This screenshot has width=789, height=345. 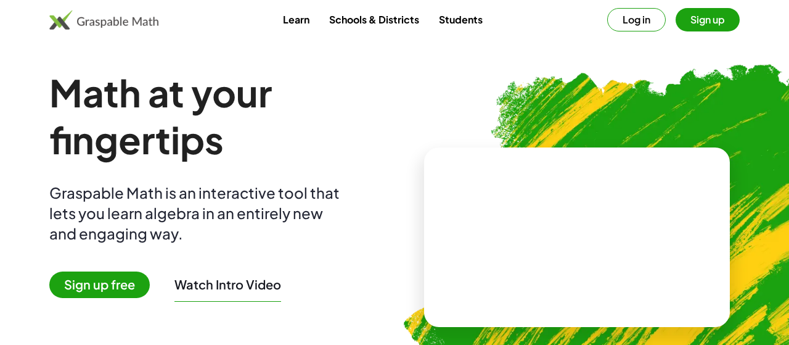 I want to click on div: Graspable Math is an interactive tool that lets you learn algebra in an entirely new and engaging..., so click(x=197, y=213).